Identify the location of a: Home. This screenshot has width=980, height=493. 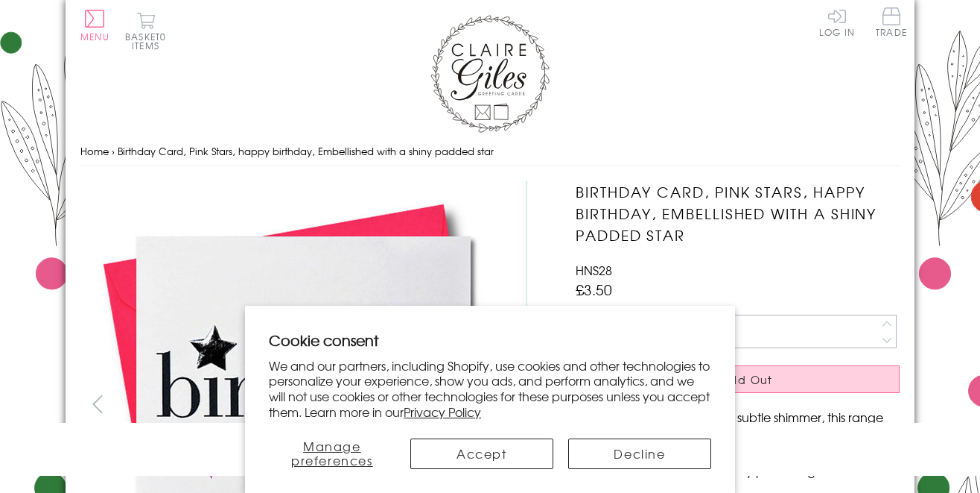
(95, 150).